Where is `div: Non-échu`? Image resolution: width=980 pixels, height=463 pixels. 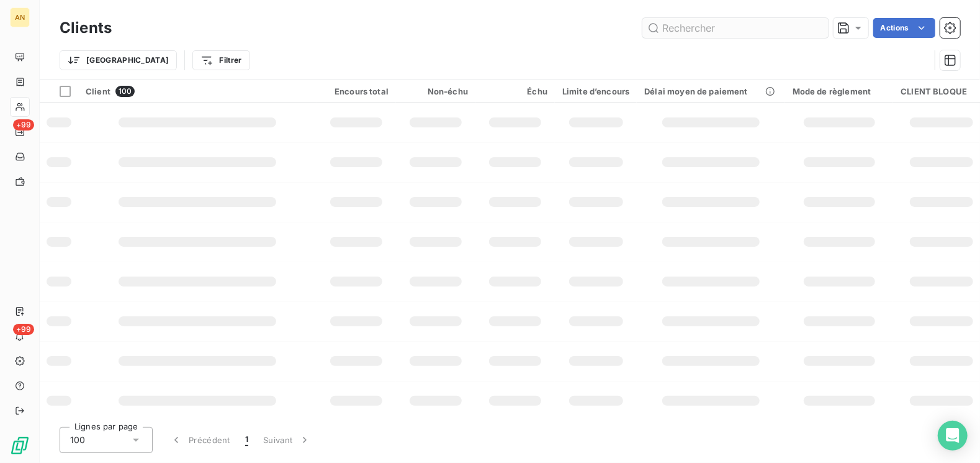 div: Non-échu is located at coordinates (435, 91).